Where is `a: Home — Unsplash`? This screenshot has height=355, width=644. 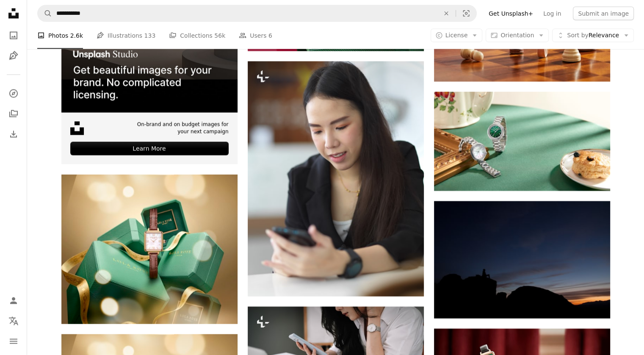 a: Home — Unsplash is located at coordinates (14, 14).